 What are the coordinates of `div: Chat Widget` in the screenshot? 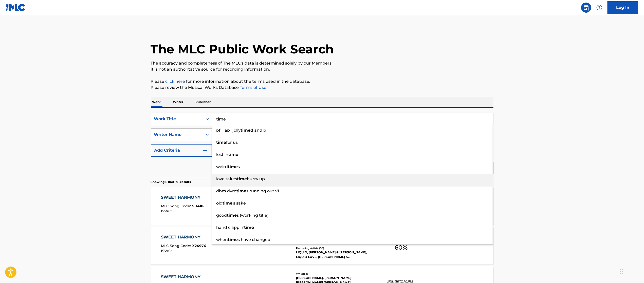 It's located at (632, 271).